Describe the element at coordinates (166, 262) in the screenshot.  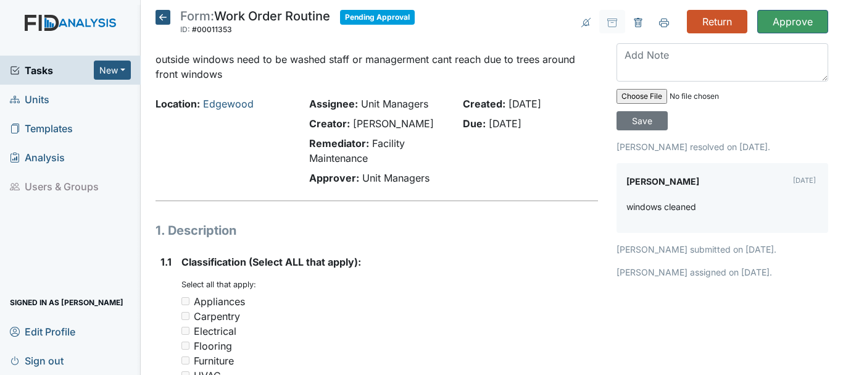
I see `label: 1.1` at that location.